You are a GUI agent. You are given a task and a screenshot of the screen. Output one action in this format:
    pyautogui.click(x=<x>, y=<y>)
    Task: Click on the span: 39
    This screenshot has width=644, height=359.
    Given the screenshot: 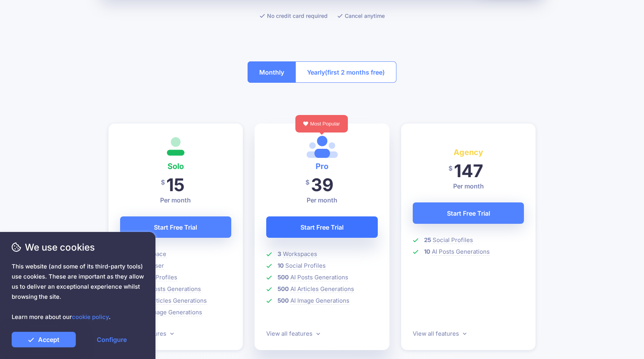 What is the action you would take?
    pyautogui.click(x=322, y=184)
    